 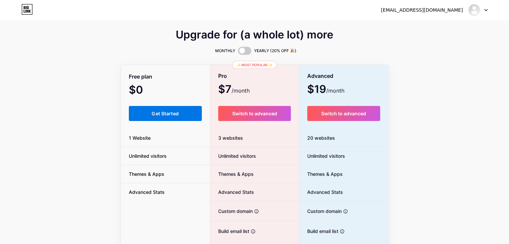 I want to click on span: 1 Website, so click(x=140, y=138).